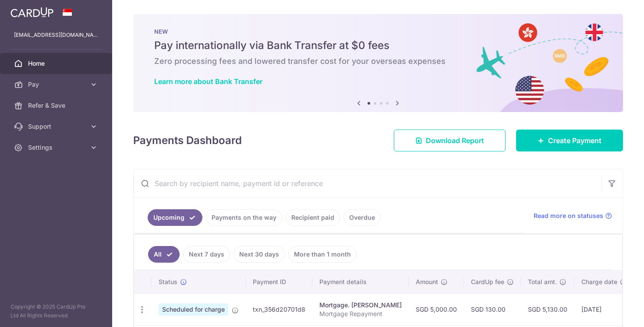 The height and width of the screenshot is (327, 644). What do you see at coordinates (57, 127) in the screenshot?
I see `span: Support` at bounding box center [57, 127].